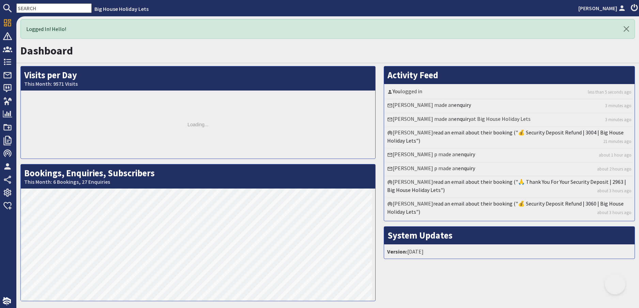 This screenshot has height=308, width=639. What do you see at coordinates (506, 137) in the screenshot?
I see `a: read an email about their booking ("💰 Security Deposit Refund | 3004 | Big House Holiday Lets")` at bounding box center [506, 137].